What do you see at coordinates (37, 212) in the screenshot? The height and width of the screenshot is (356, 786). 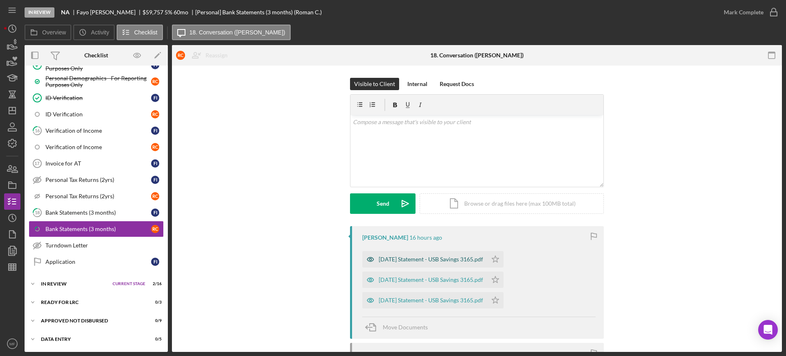 I see `tspan: 18` at bounding box center [37, 212].